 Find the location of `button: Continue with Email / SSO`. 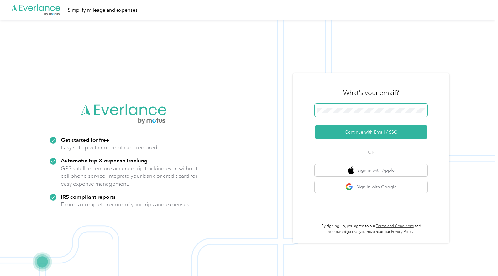

button: Continue with Email / SSO is located at coordinates (371, 132).